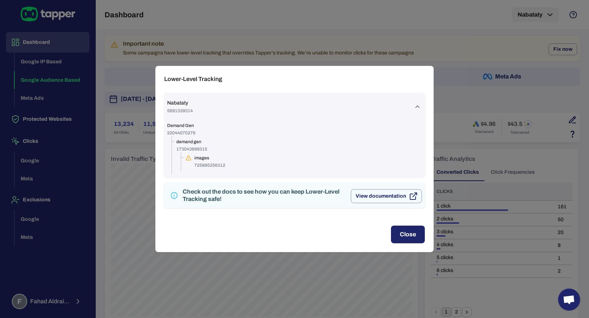 The height and width of the screenshot is (318, 589). I want to click on span: images, so click(210, 158).